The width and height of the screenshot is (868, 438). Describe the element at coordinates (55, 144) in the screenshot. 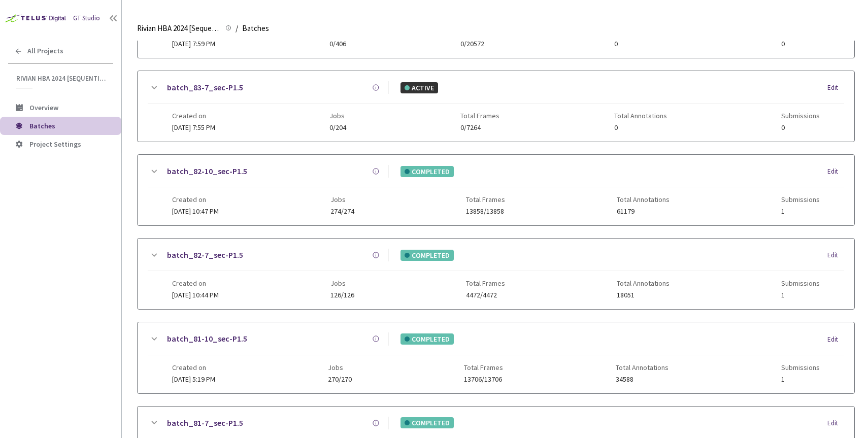

I see `span: Project Settings` at that location.